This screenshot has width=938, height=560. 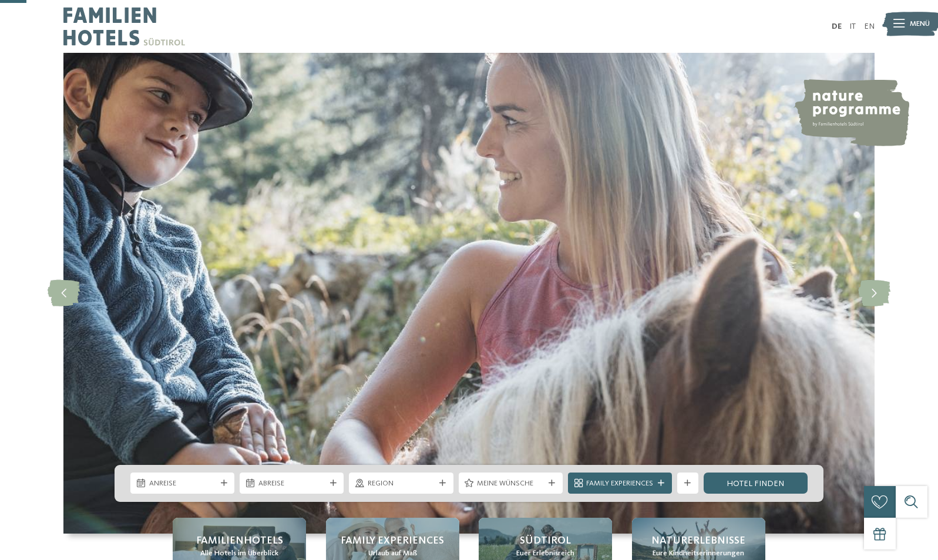 I want to click on a: EN, so click(x=869, y=26).